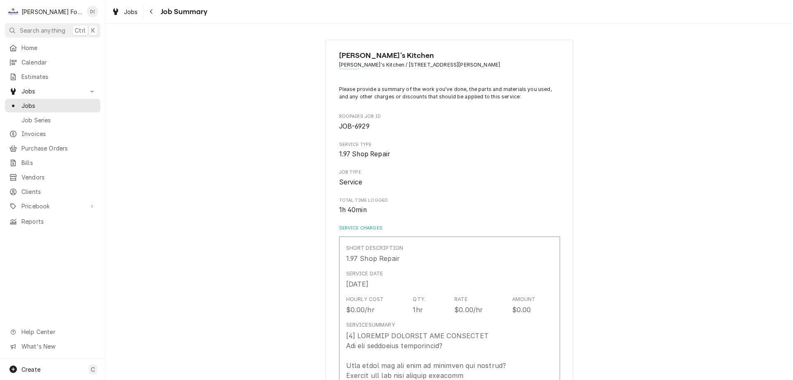 The image size is (793, 380). What do you see at coordinates (371, 325) in the screenshot?
I see `div: Service Summary` at bounding box center [371, 325].